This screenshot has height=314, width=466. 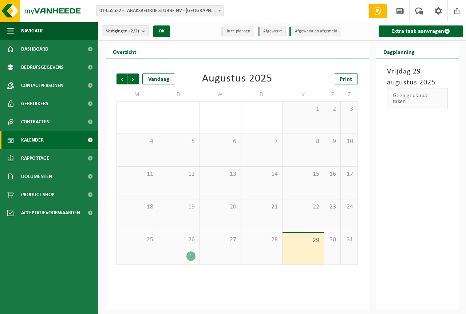 I want to click on span: 22, so click(x=303, y=207).